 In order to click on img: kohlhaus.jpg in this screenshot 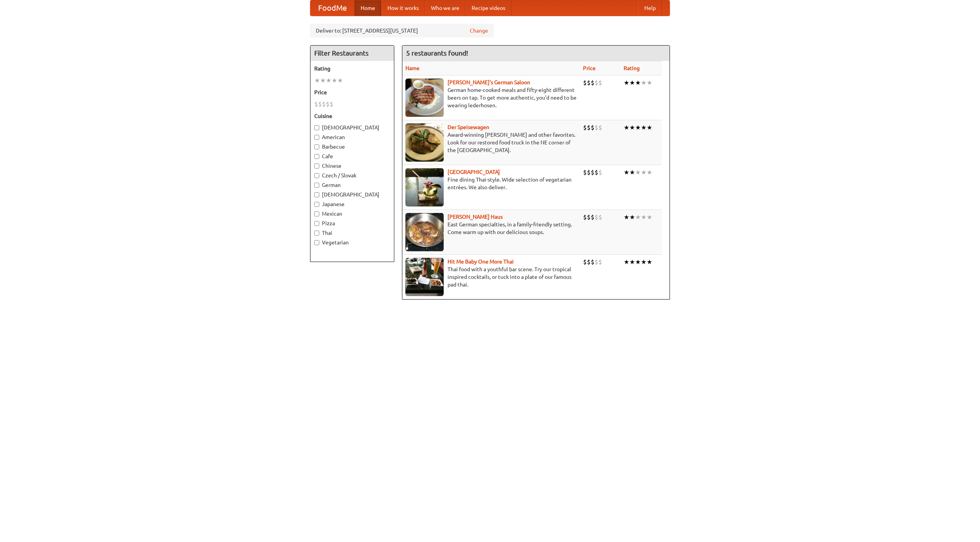, I will do `click(425, 232)`.